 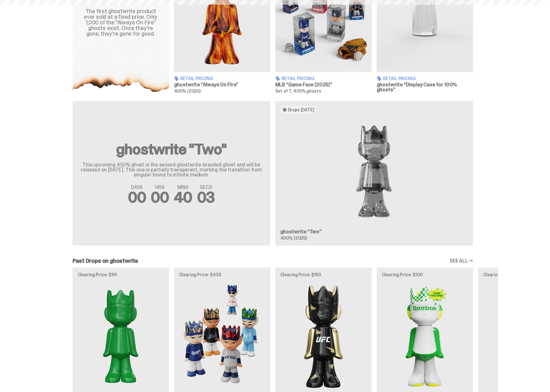 What do you see at coordinates (121, 274) in the screenshot?
I see `p: Clearing Price: $151` at bounding box center [121, 274].